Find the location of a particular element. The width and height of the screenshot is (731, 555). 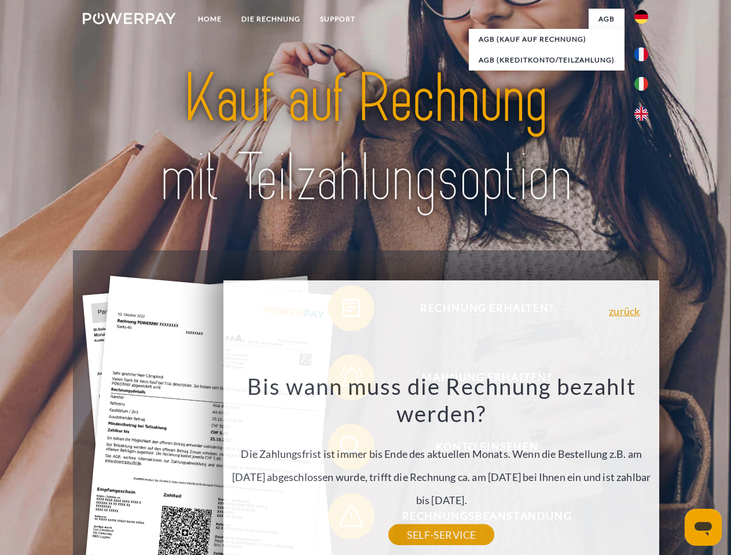

a: AGB (Kreditkonto/Teilzahlung) is located at coordinates (546, 60).